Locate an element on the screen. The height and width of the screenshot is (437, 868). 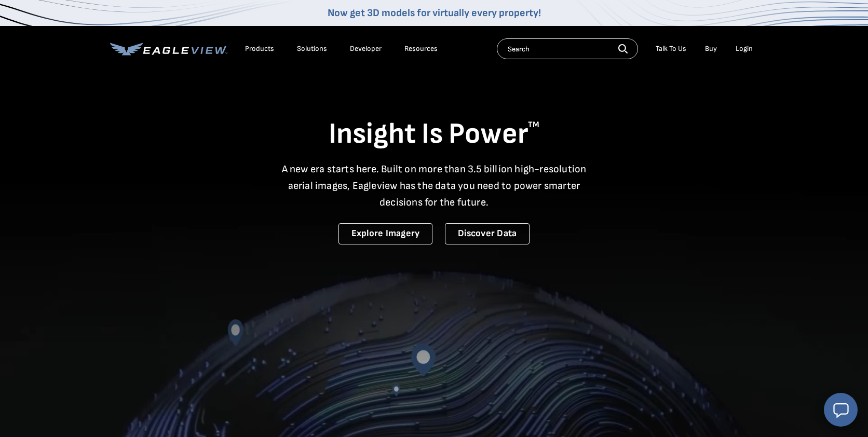
h1: Insight Is Power is located at coordinates (434, 135).